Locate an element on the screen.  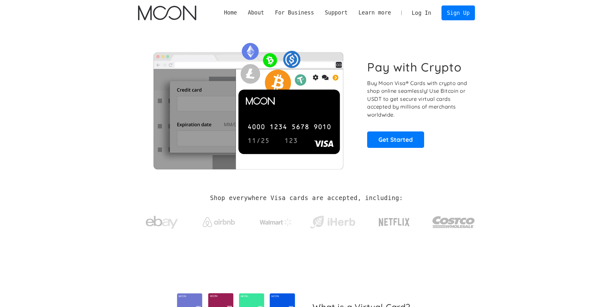
a: ebay is located at coordinates (162, 220).